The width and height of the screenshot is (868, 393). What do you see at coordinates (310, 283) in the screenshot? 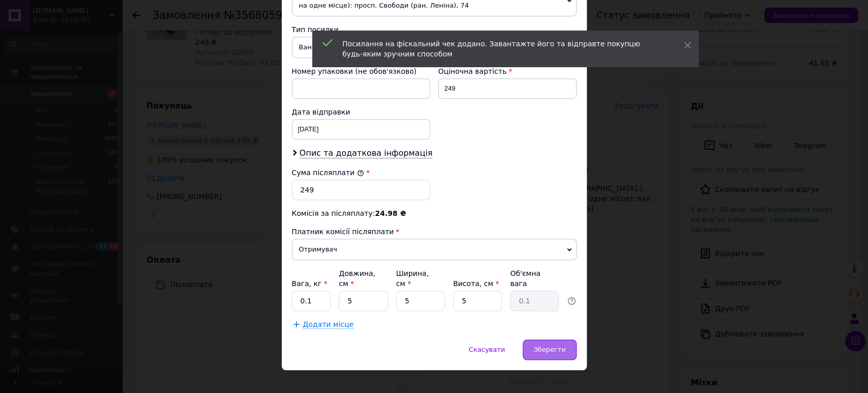
I see `label: Вага, кг` at bounding box center [310, 283].